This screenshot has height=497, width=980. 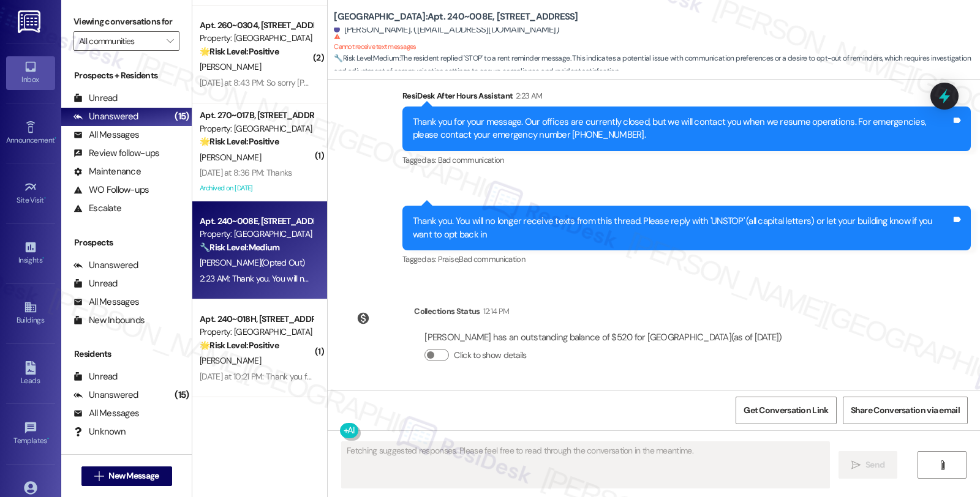 I want to click on span: Get Conversation Link, so click(x=786, y=410).